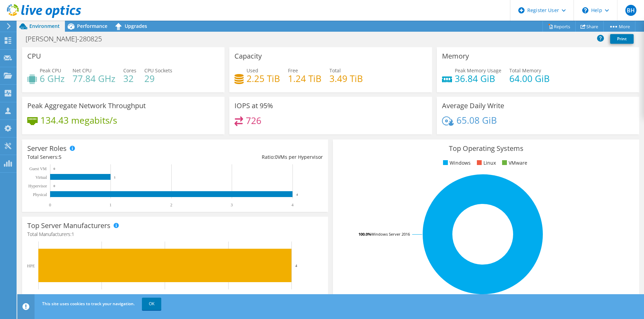 This screenshot has width=644, height=319. I want to click on h3: Average Daily Write, so click(473, 106).